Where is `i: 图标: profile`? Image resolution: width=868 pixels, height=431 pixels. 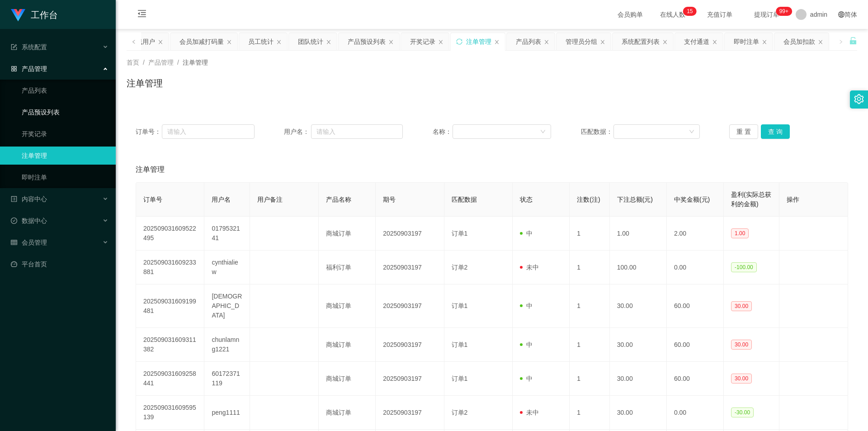 i: 图标: profile is located at coordinates (14, 199).